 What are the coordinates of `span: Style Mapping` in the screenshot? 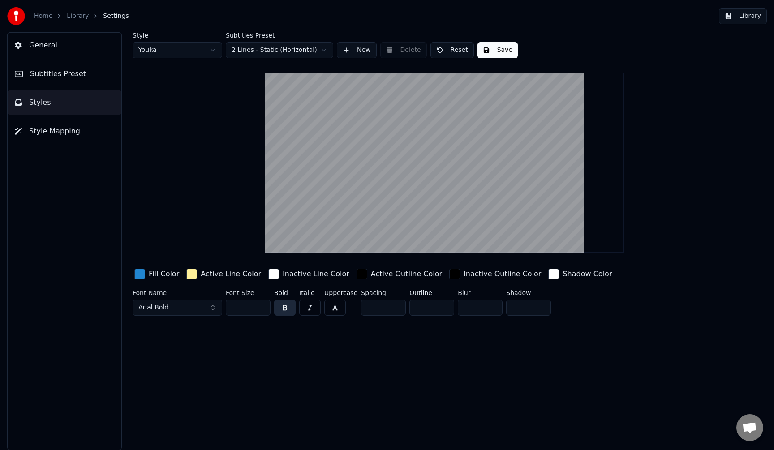 It's located at (55, 131).